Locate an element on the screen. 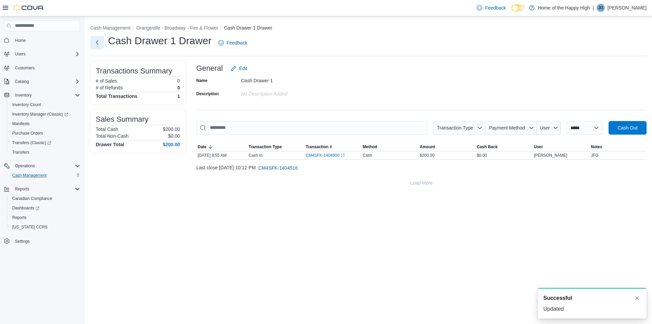  span: Inventory Count is located at coordinates (45, 105).